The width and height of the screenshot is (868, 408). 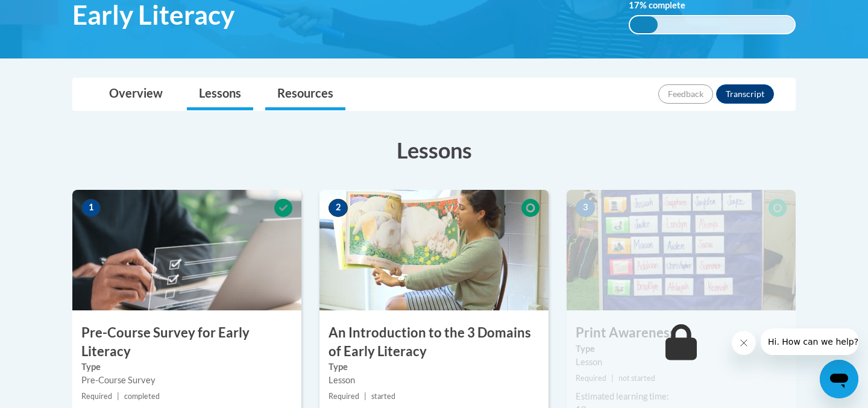 I want to click on a: Overview, so click(x=136, y=94).